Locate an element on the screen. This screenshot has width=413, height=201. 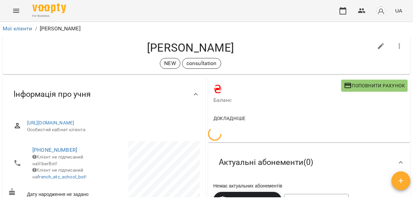
button: Menu is located at coordinates (16, 11).